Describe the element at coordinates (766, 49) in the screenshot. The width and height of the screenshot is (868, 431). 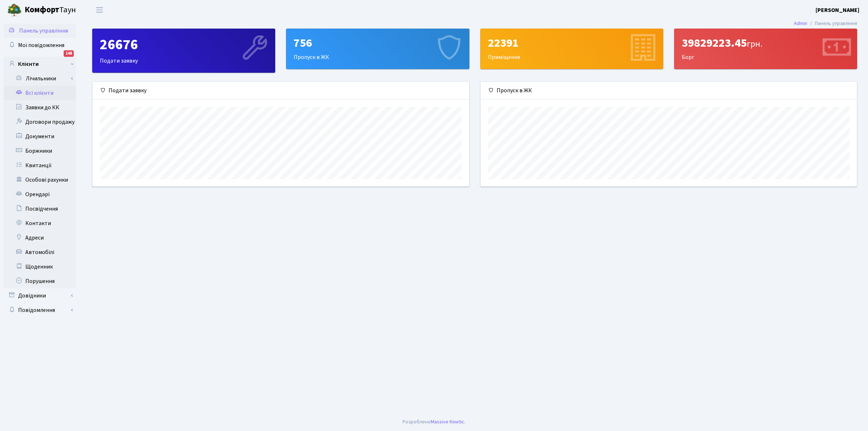
I see `div: Борг` at that location.